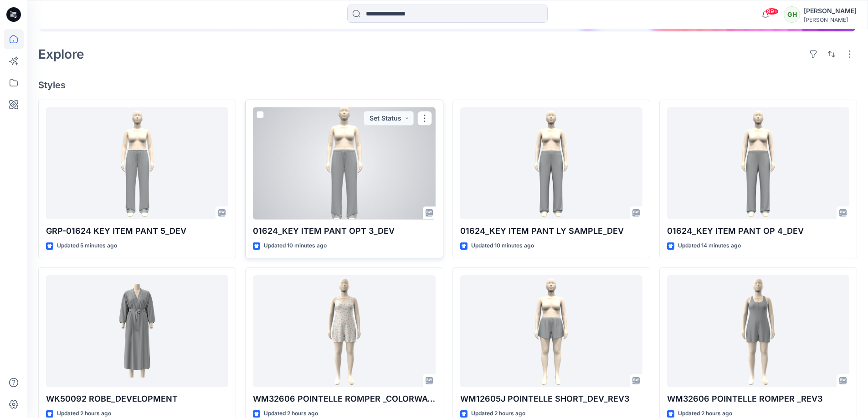  Describe the element at coordinates (137, 331) in the screenshot. I see `a: WK50092 ROBE_DEVELOPMENT` at that location.